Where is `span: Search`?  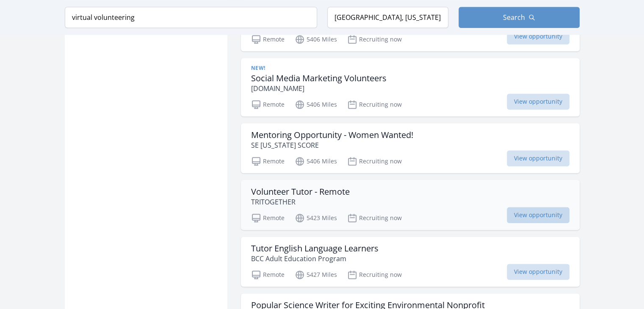 span: Search is located at coordinates (514, 17).